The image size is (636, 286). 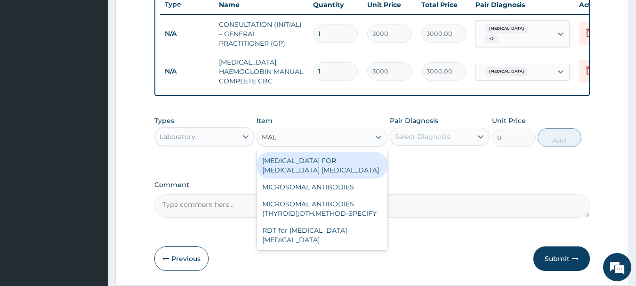 What do you see at coordinates (509, 121) in the screenshot?
I see `label: Unit Price` at bounding box center [509, 121].